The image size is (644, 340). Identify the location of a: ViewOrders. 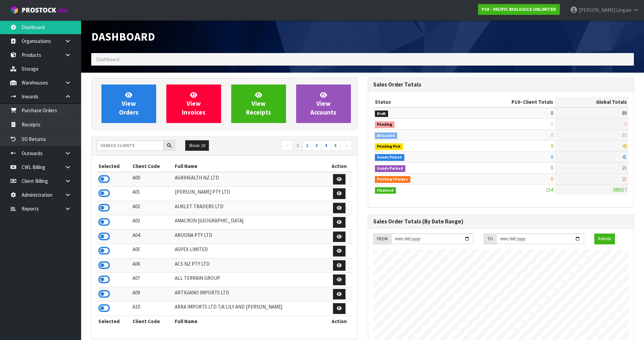
(129, 104).